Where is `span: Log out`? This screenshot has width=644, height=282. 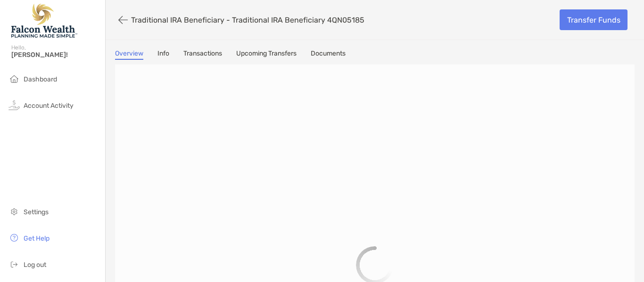 span: Log out is located at coordinates (35, 265).